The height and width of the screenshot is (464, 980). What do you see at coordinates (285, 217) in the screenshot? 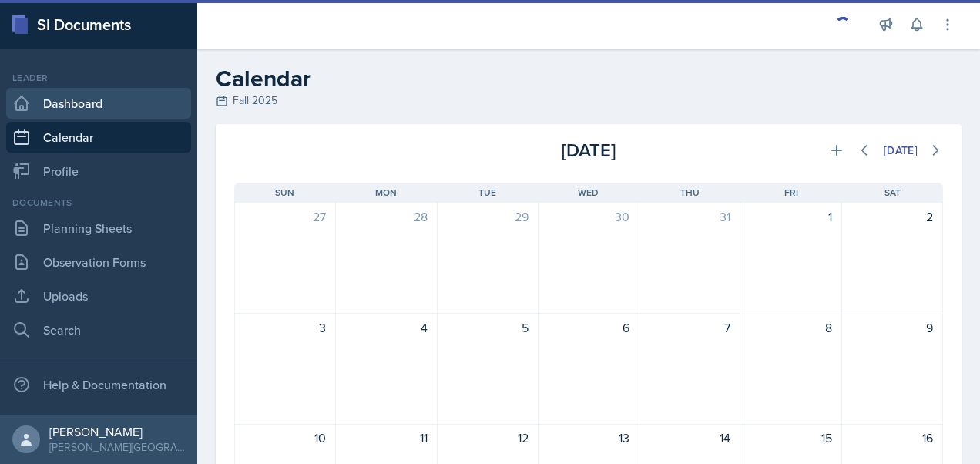
I see `div: 27` at bounding box center [285, 217].